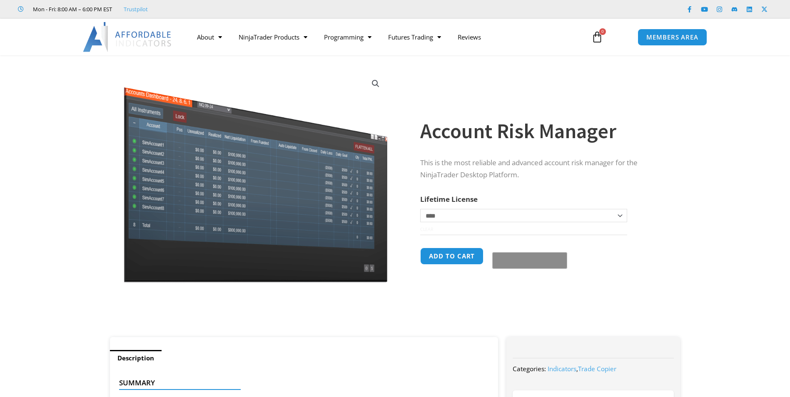 This screenshot has width=790, height=397. What do you see at coordinates (136, 9) in the screenshot?
I see `a: Trustpilot` at bounding box center [136, 9].